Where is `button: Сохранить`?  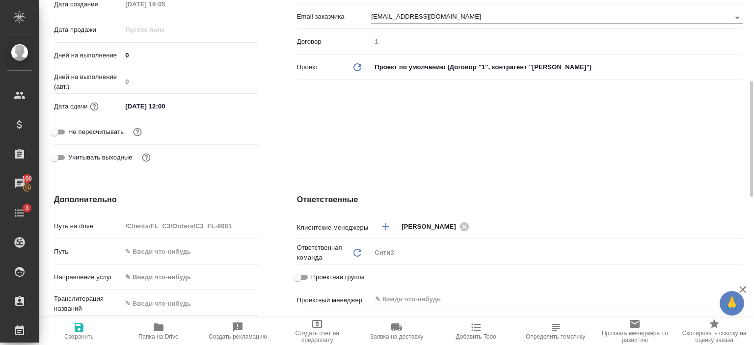 button: Сохранить is located at coordinates (79, 331).